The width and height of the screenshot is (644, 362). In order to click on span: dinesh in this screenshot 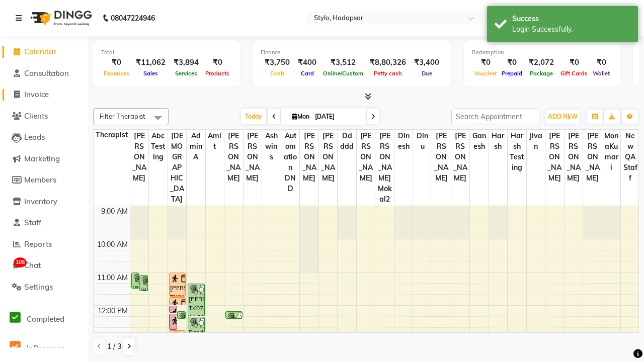, I will do `click(404, 142)`.